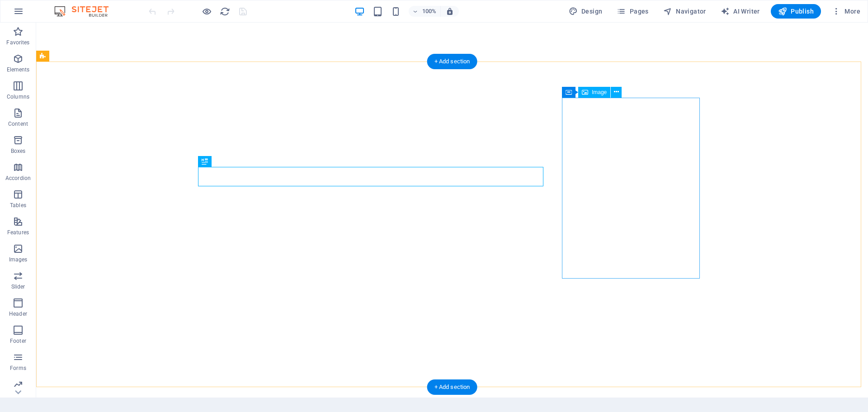 The height and width of the screenshot is (412, 868). I want to click on p: Images, so click(18, 259).